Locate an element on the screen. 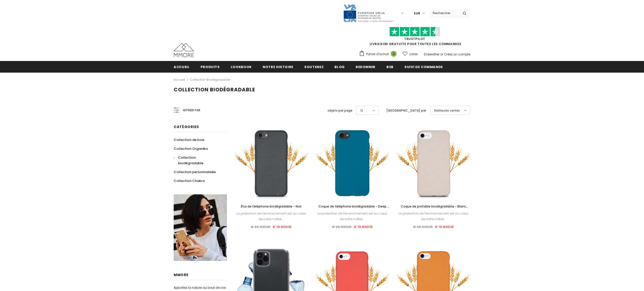 This screenshot has height=291, width=644. a: Coque de téléphone biodégradable - Deep Sea Blue is located at coordinates (353, 207).